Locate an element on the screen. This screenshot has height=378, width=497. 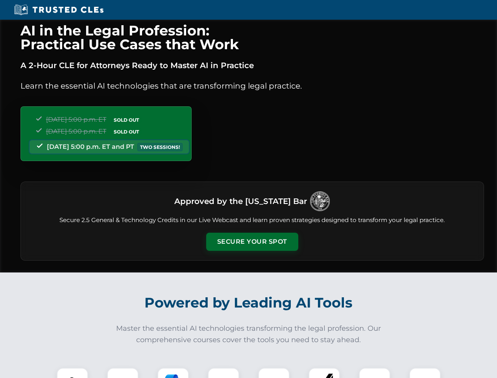
button: Secure Your Spot is located at coordinates (252, 242).